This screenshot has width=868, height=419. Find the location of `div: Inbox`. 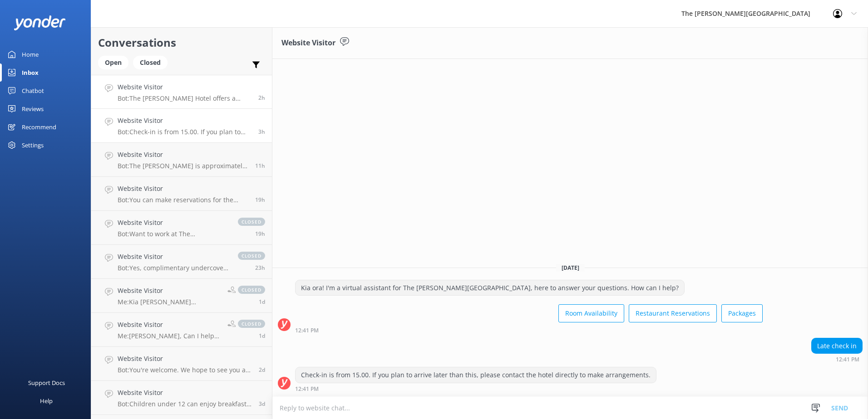

div: Inbox is located at coordinates (30, 73).